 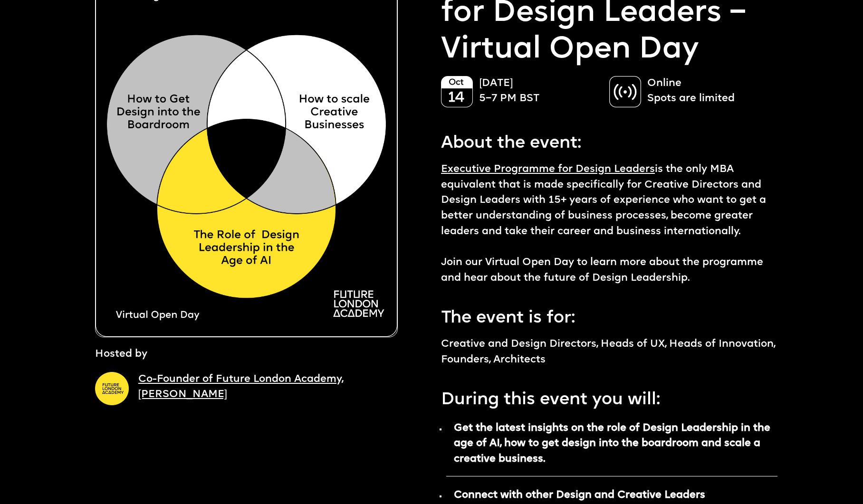 What do you see at coordinates (579, 495) in the screenshot?
I see `strong: Connect with other Design and Creative Leaders` at bounding box center [579, 495].